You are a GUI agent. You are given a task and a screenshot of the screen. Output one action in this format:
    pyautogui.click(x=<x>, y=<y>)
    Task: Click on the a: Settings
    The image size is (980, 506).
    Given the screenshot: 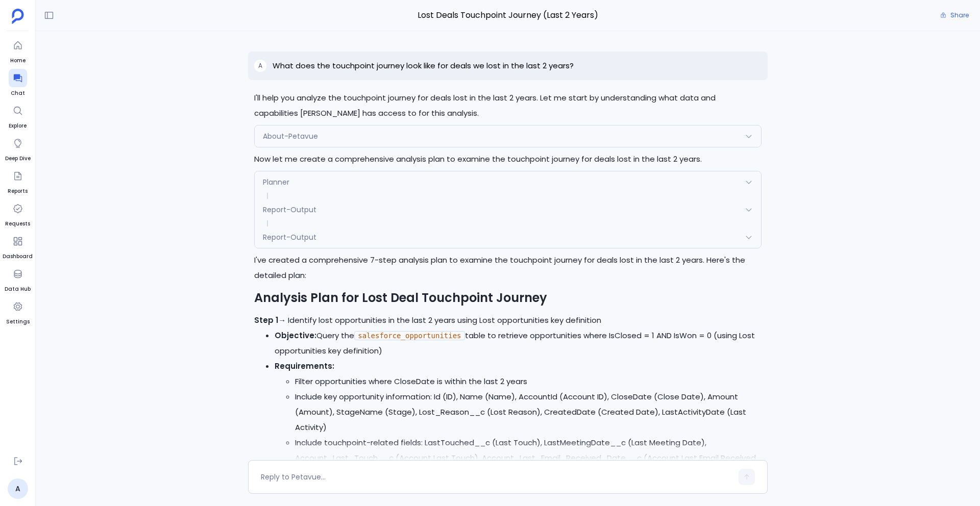 What is the action you would take?
    pyautogui.click(x=18, y=312)
    